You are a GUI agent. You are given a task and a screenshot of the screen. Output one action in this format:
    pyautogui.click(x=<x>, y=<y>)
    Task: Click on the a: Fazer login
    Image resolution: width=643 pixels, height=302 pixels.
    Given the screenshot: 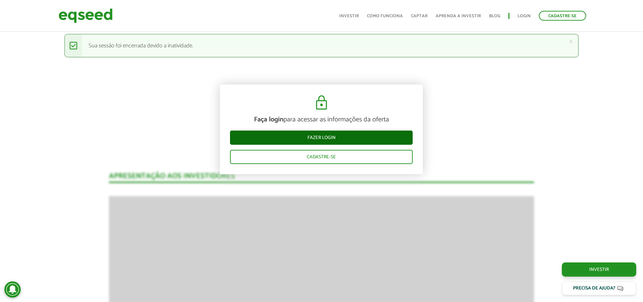 What is the action you would take?
    pyautogui.click(x=321, y=138)
    